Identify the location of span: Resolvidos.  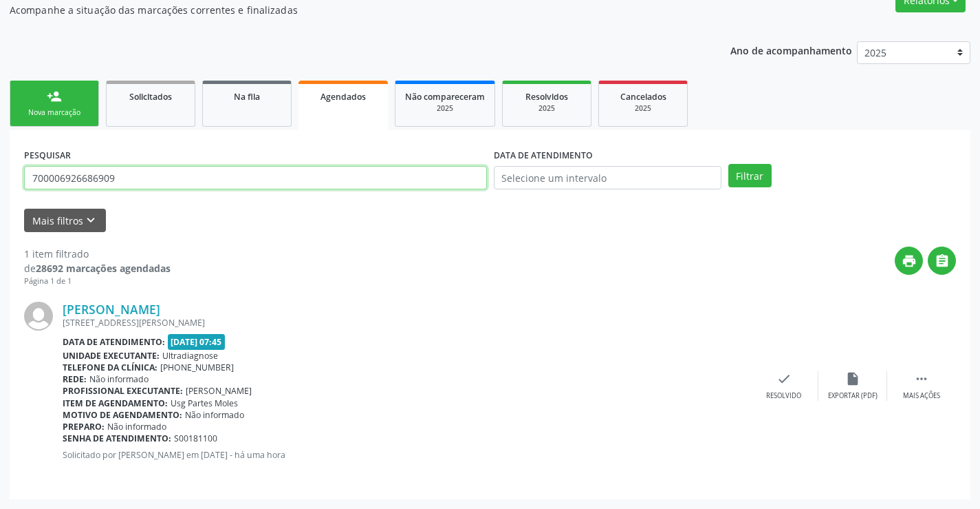
(547, 96).